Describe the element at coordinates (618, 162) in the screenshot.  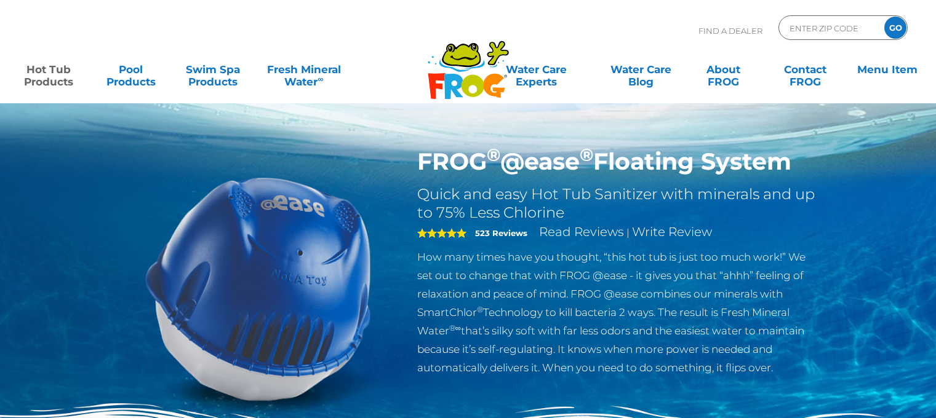
I see `h1: FROG @ease Floating System` at that location.